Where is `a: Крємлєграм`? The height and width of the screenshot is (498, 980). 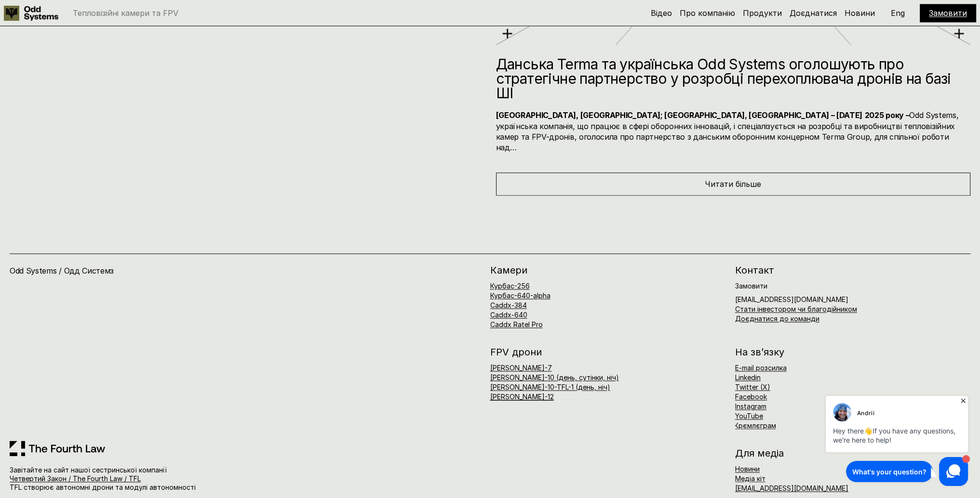 a: Крємлєграм is located at coordinates (754, 426).